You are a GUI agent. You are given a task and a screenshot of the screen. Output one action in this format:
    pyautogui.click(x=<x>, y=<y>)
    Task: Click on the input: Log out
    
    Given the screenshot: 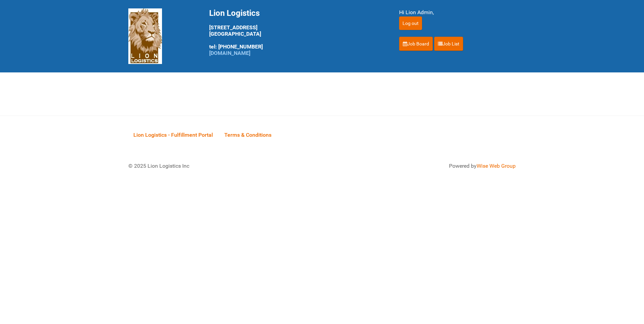 What is the action you would take?
    pyautogui.click(x=410, y=23)
    